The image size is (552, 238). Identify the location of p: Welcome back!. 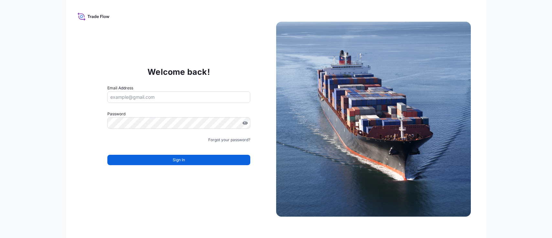
(179, 72).